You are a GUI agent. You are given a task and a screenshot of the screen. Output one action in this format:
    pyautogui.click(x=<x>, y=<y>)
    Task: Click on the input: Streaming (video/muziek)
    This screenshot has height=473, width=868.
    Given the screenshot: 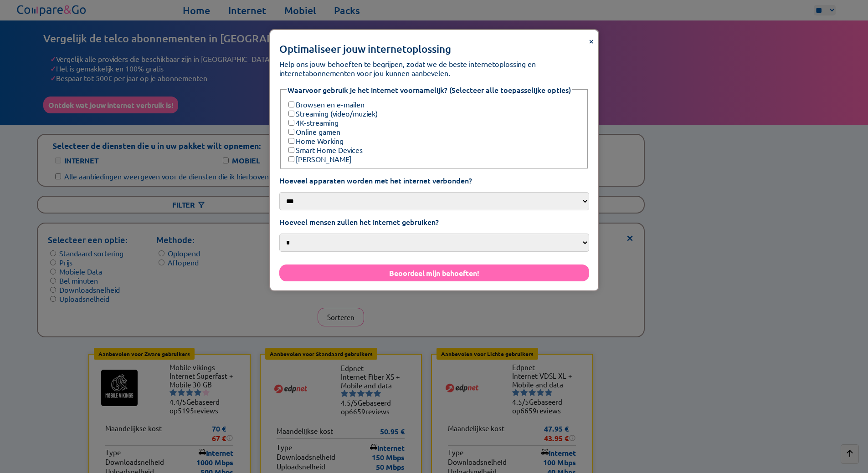 What is the action you would take?
    pyautogui.click(x=291, y=114)
    